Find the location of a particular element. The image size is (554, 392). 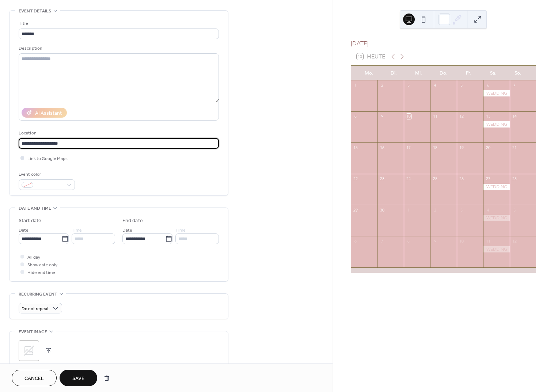

span: All day is located at coordinates (34, 257).